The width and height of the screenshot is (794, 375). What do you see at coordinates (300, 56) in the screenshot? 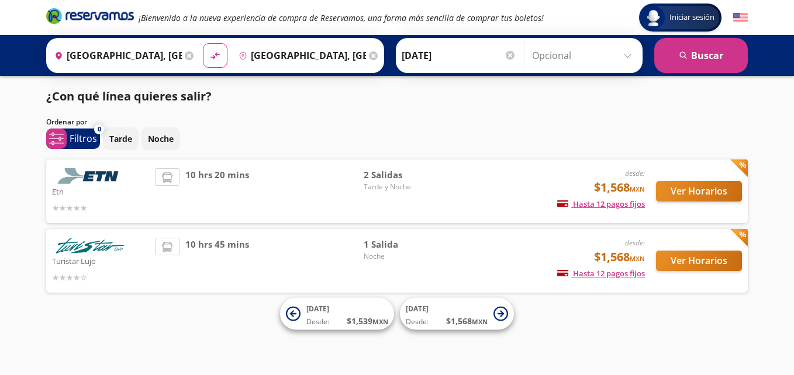
I see `input: Buscar Destino` at bounding box center [300, 56].